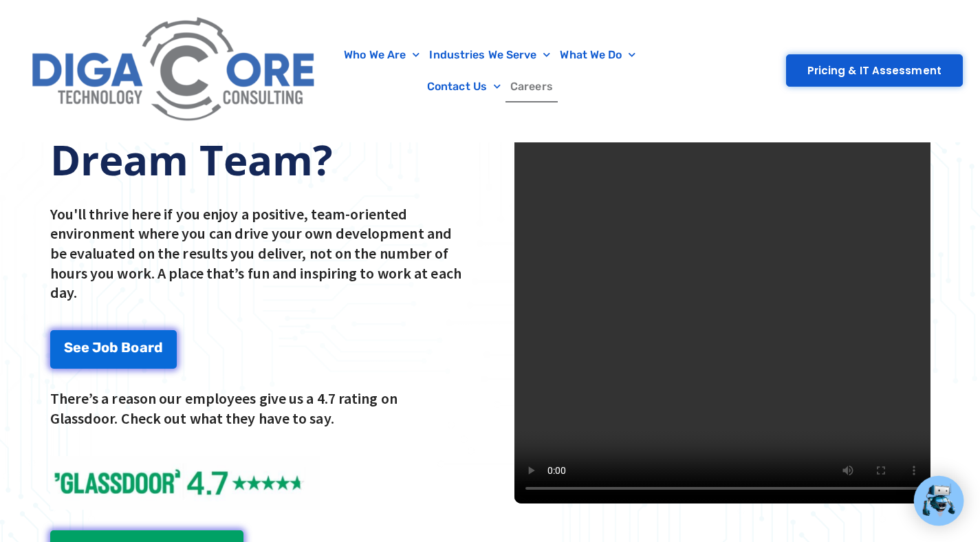 This screenshot has width=980, height=542. I want to click on a: Industries We Serve, so click(490, 55).